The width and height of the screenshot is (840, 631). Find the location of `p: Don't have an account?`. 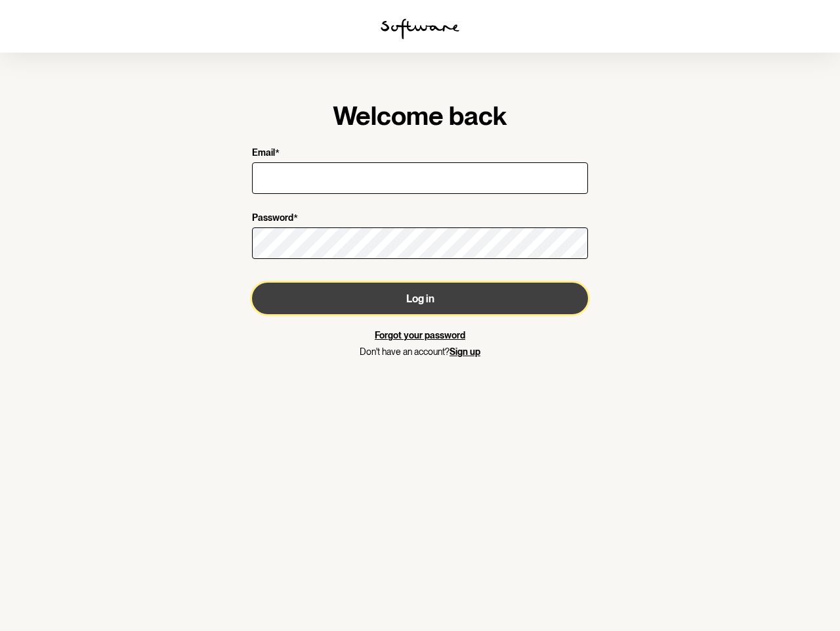

p: Don't have an account? is located at coordinates (420, 352).